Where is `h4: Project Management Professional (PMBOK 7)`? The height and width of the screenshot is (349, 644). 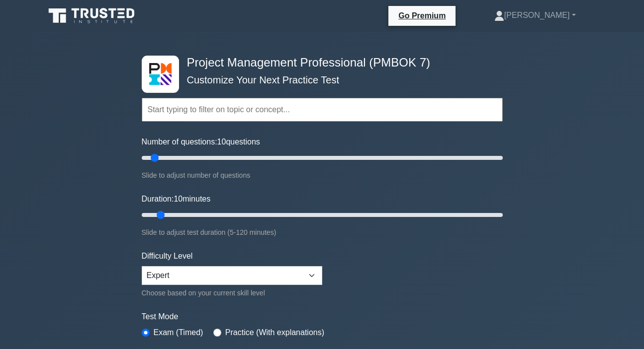 h4: Project Management Professional (PMBOK 7) is located at coordinates (318, 62).